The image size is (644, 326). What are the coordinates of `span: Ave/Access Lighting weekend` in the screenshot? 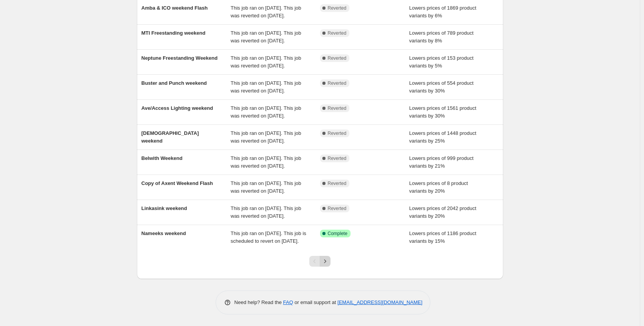 It's located at (177, 108).